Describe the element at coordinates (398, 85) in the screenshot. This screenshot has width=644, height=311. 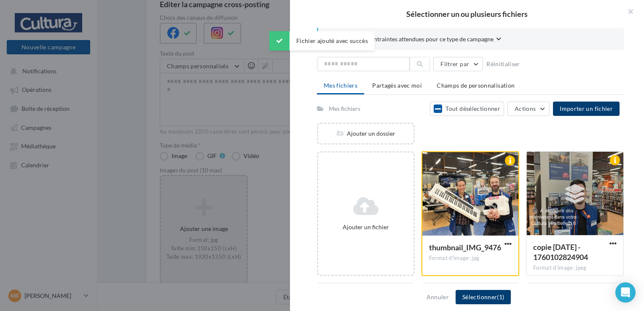
I see `span: Partagés avec moi` at that location.